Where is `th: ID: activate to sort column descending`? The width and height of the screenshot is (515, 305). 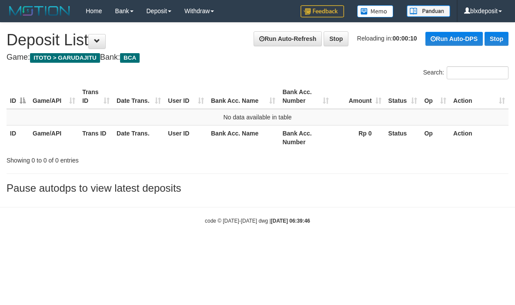 th: ID: activate to sort column descending is located at coordinates (18, 96).